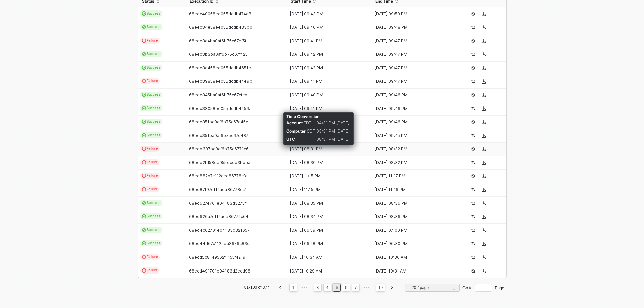 The width and height of the screenshot is (644, 308). I want to click on span: Computer, so click(296, 131).